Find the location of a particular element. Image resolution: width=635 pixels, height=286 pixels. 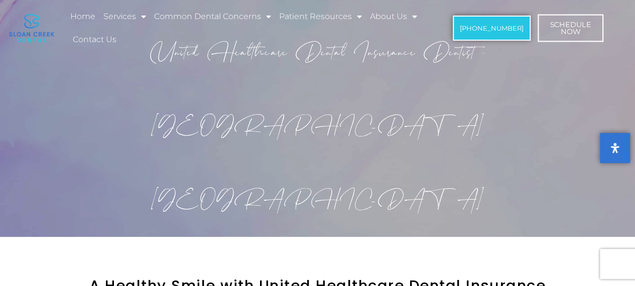

a: Patient Resources is located at coordinates (320, 17).